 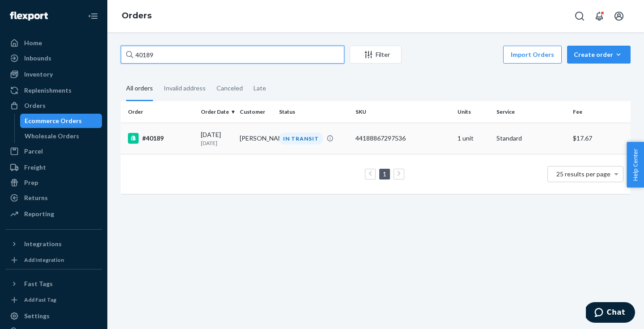 I want to click on div: Customer, so click(x=255, y=112).